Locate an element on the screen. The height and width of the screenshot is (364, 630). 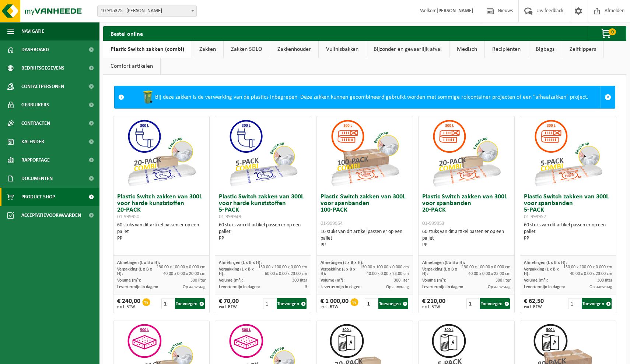
span: 01-999950 is located at coordinates (128, 217).